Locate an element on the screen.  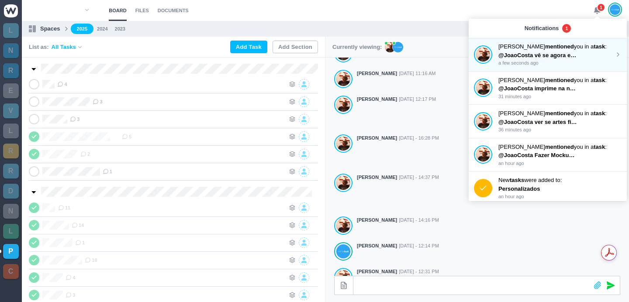
strong: tasks is located at coordinates (517, 180).